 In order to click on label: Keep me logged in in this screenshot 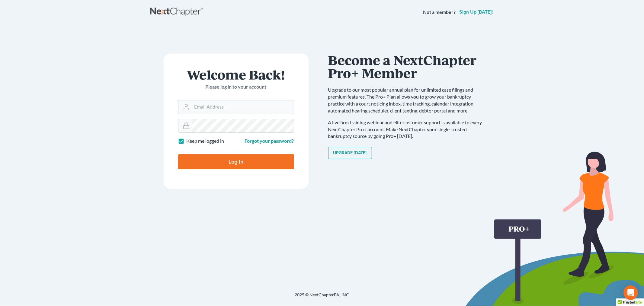, I will do `click(205, 141)`.